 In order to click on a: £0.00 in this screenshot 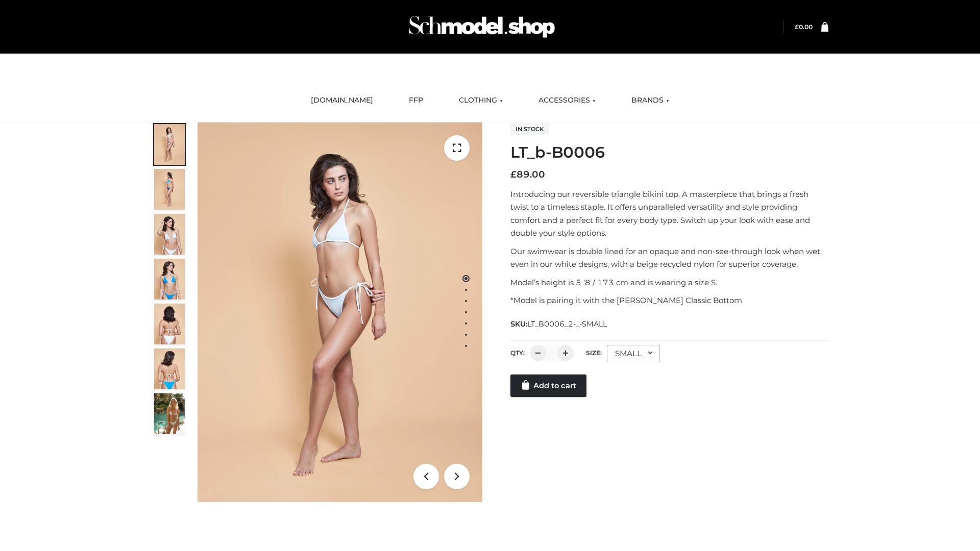, I will do `click(803, 27)`.